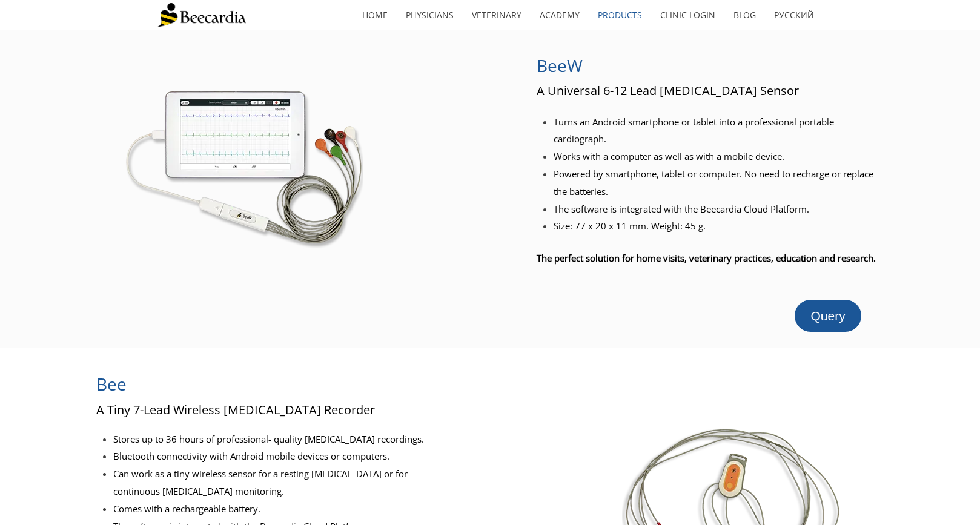  What do you see at coordinates (682, 209) in the screenshot?
I see `span: The software is integrated with the Beecardia Cloud Platform.` at bounding box center [682, 209].